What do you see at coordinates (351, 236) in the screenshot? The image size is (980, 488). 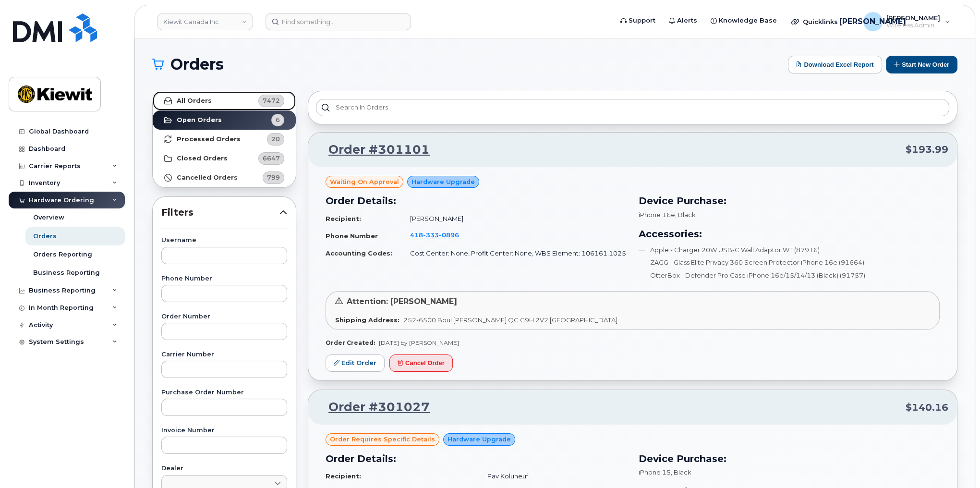 I see `strong: Phone Number` at bounding box center [351, 236].